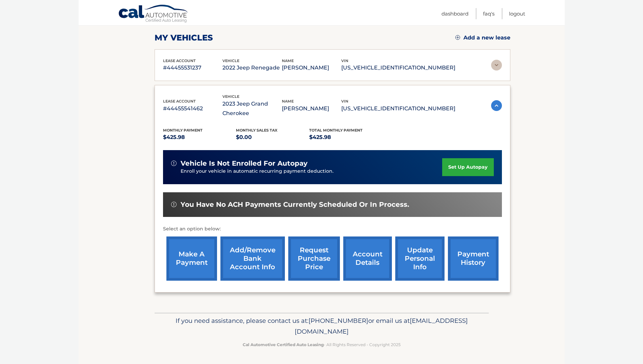 The image size is (643, 364). I want to click on p: - All Rights Reserved - Copyright 2025, so click(322, 345).